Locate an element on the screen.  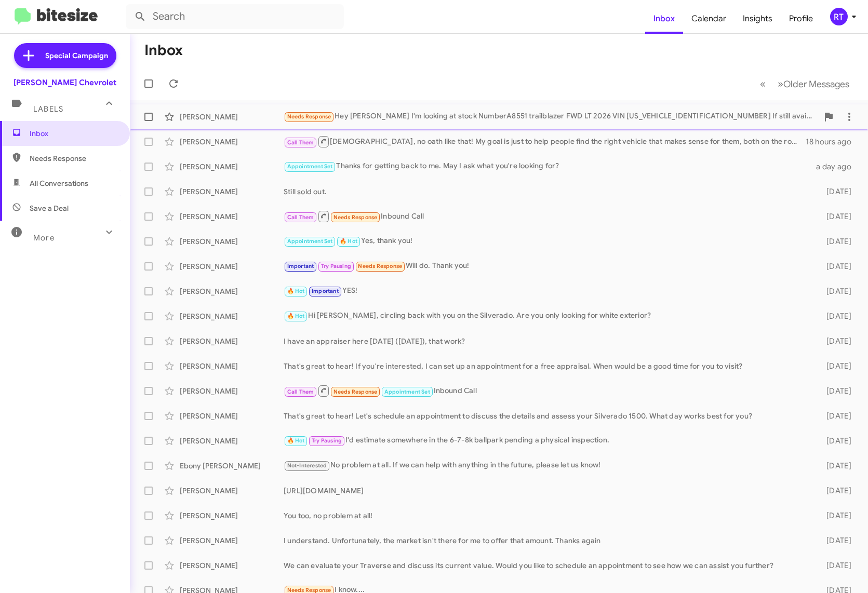
div: That's great to hear! Let's schedule an appointment to discuss the details and assess your Silver... is located at coordinates (547, 416).